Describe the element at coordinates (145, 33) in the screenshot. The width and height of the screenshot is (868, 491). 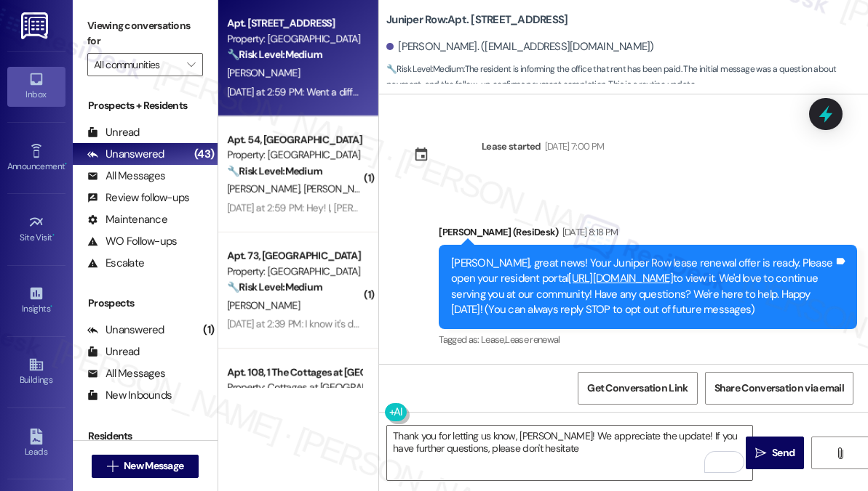
I see `label: Viewing conversations for` at that location.